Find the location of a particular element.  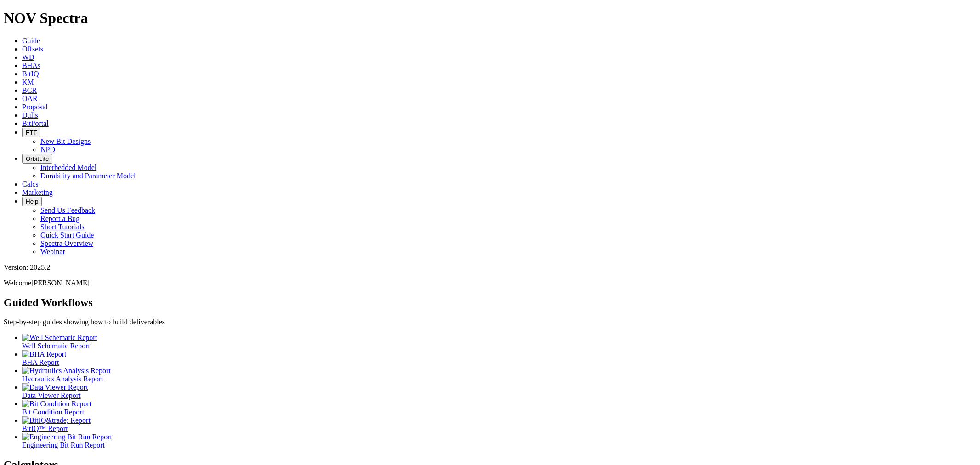

a: Engineering Bit Run Report Engineering Bit Run Report is located at coordinates (498, 441).